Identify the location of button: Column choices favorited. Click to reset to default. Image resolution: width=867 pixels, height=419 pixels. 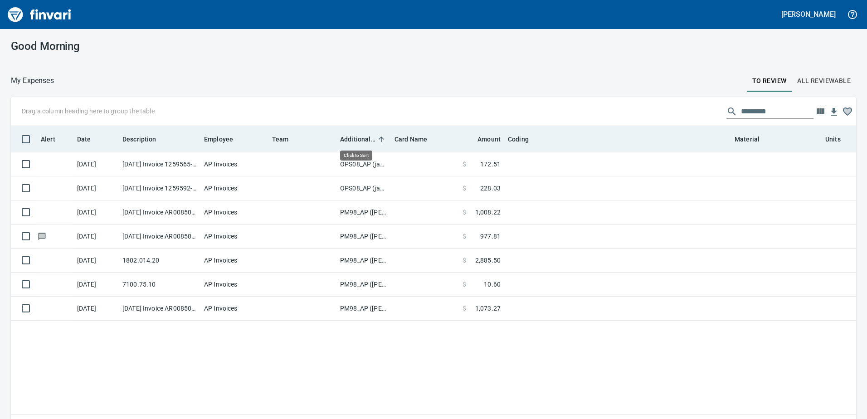
(847, 112).